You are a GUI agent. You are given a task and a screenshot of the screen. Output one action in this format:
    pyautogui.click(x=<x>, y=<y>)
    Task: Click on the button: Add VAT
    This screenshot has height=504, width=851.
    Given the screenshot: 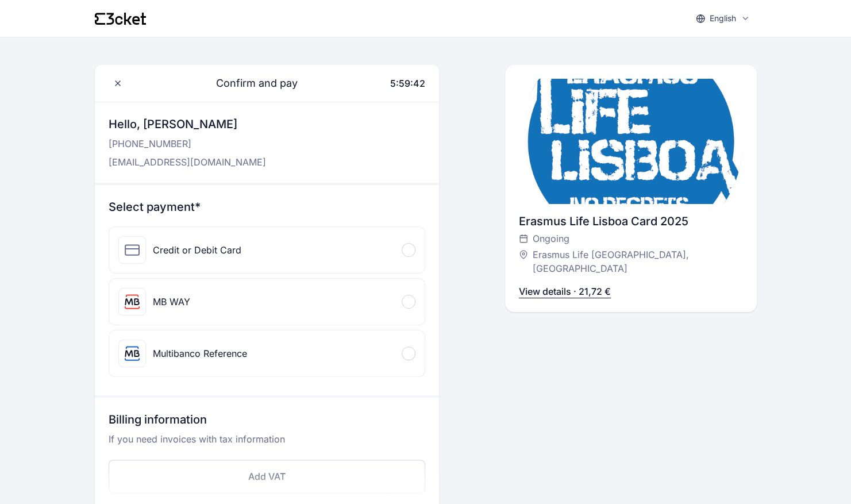 What is the action you would take?
    pyautogui.click(x=267, y=477)
    